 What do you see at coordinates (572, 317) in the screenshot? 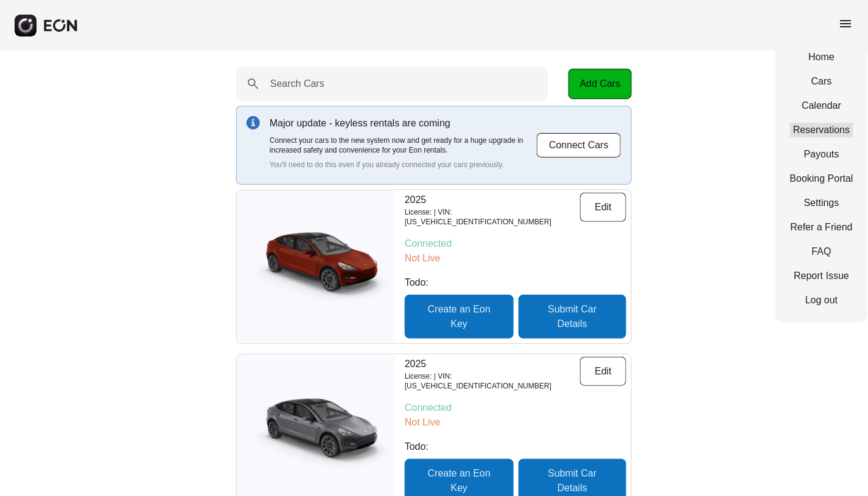
I see `button: Submit Car Details` at bounding box center [572, 317].